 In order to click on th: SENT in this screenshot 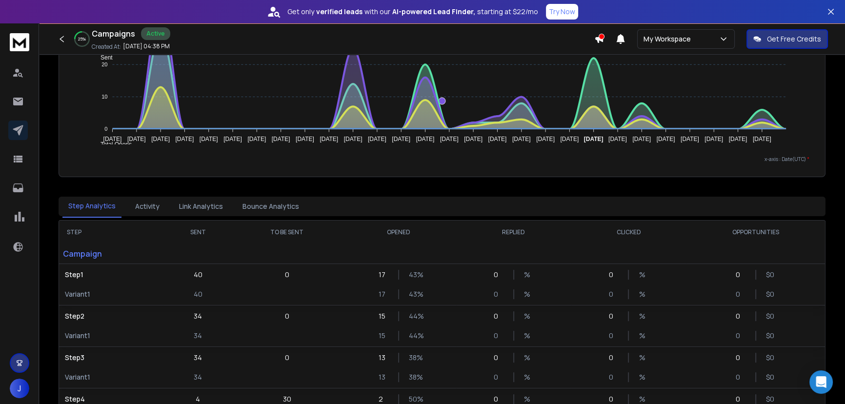, I will do `click(197, 232)`.